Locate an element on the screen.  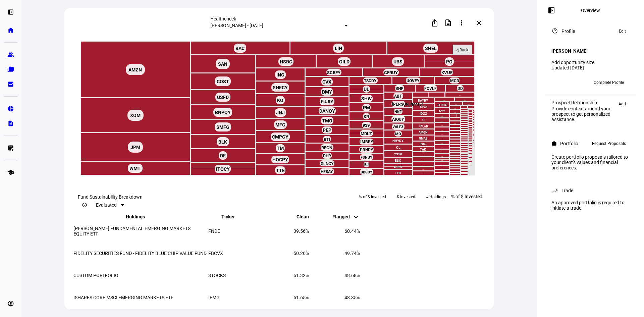
text: SHEL is located at coordinates (431, 48).